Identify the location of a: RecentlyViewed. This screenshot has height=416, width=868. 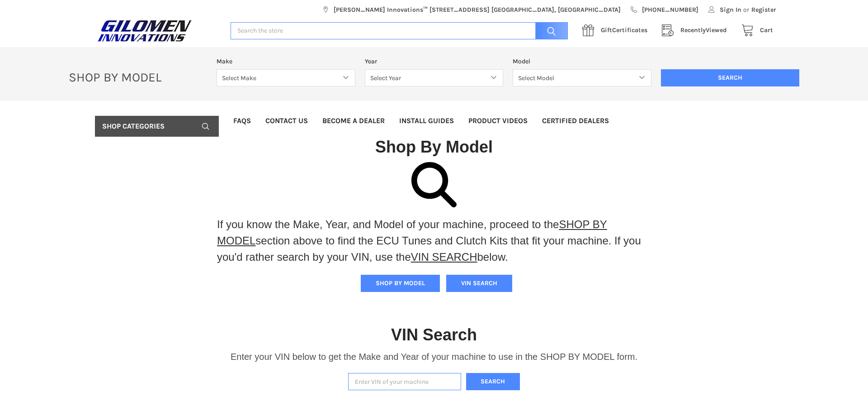
(697, 30).